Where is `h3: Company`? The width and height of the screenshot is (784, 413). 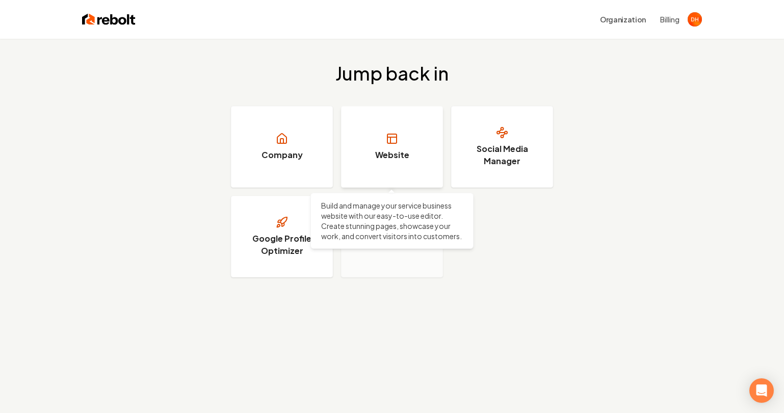 h3: Company is located at coordinates (282, 155).